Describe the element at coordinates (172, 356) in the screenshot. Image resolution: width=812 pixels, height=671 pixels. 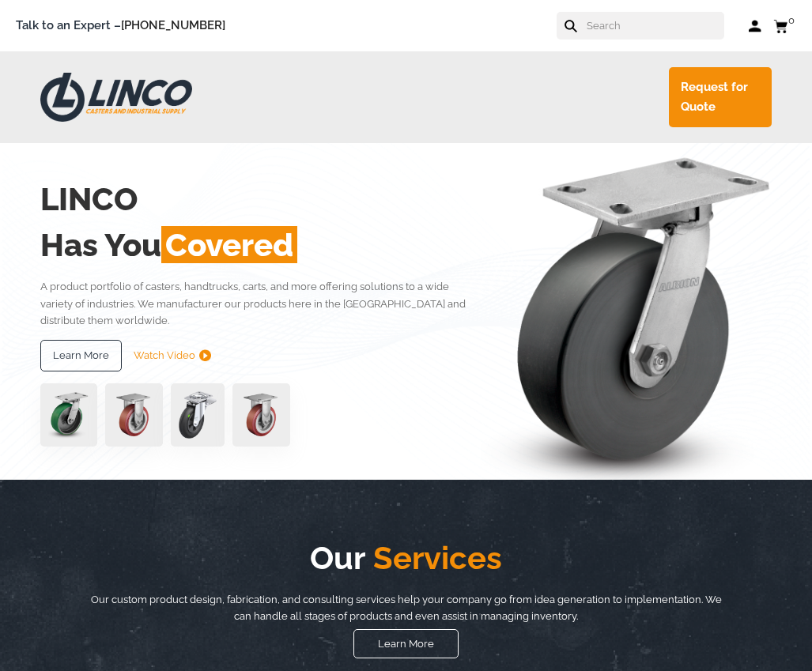
I see `a: Watch Video` at that location.